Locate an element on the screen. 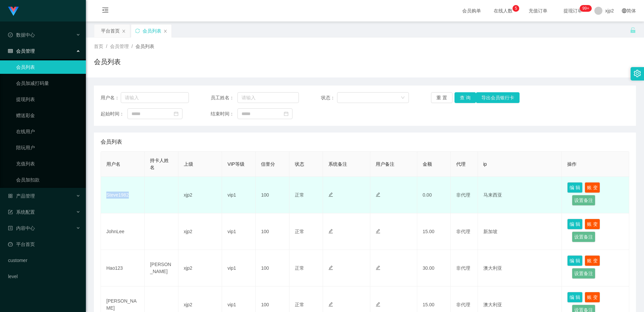  td: 30.00 is located at coordinates (434, 268).